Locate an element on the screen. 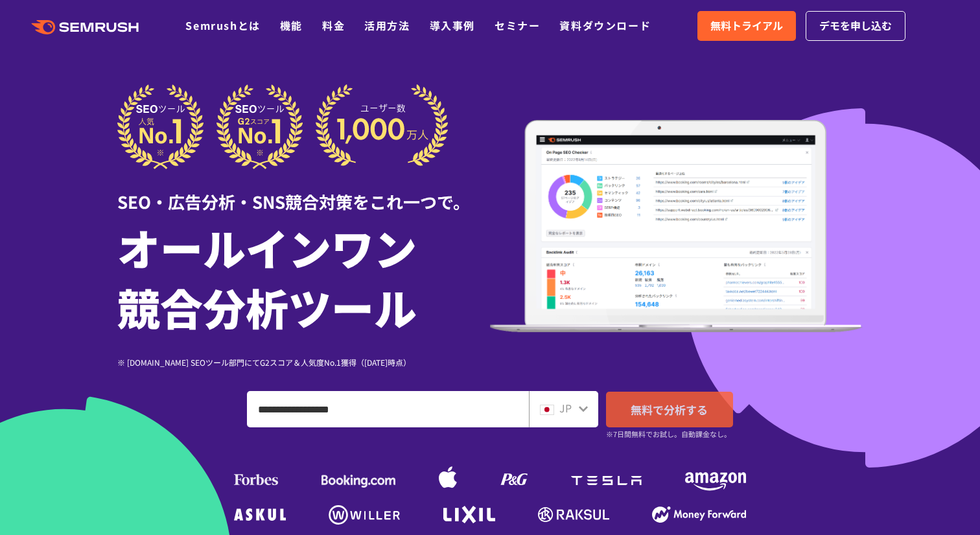 The height and width of the screenshot is (535, 980). a: Semrushとは is located at coordinates (223, 25).